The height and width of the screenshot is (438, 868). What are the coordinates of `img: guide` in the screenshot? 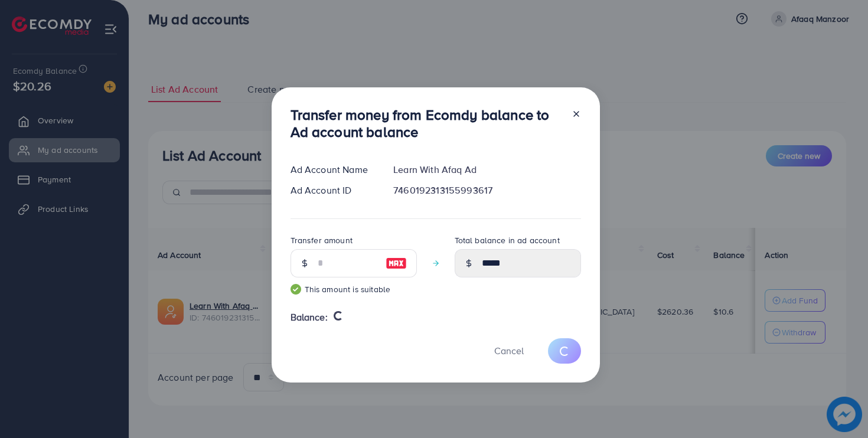 It's located at (296, 290).